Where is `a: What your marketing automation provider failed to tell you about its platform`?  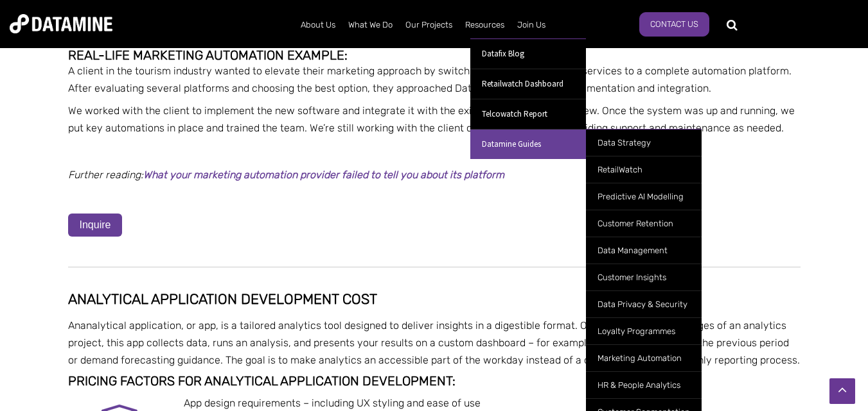 a: What your marketing automation provider failed to tell you about its platform is located at coordinates (324, 175).